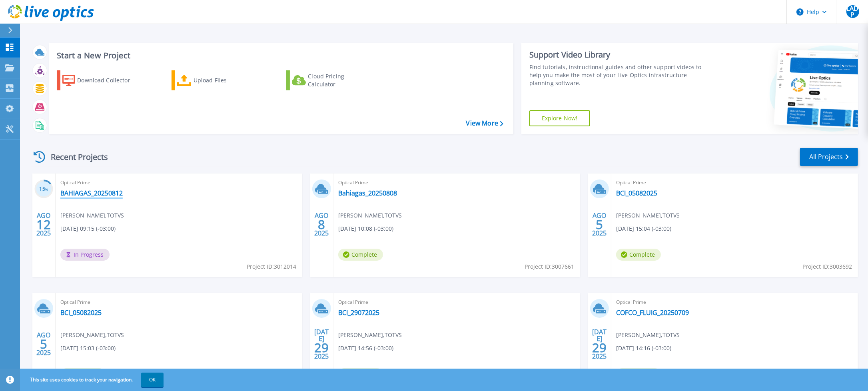 This screenshot has height=391, width=868. I want to click on a: COFCO_FLUIG_20250709, so click(653, 313).